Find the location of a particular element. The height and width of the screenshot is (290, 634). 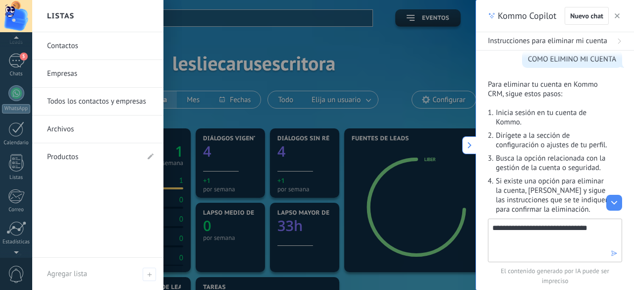

a: Todos los contactos y empresas is located at coordinates (100, 102).